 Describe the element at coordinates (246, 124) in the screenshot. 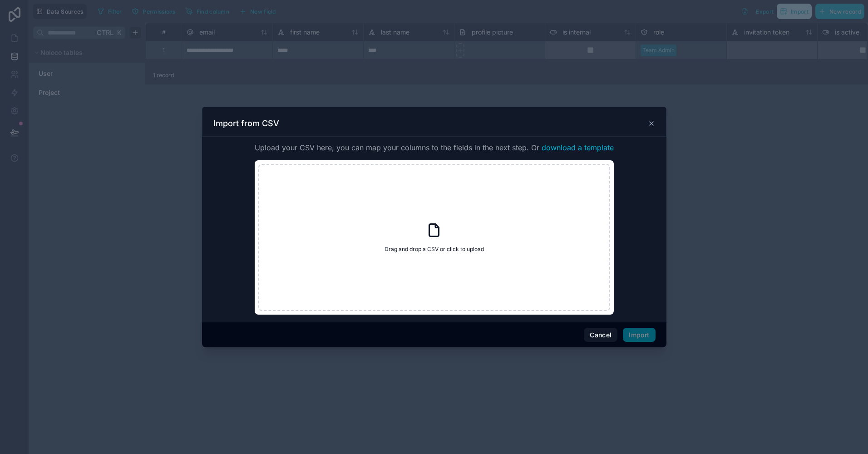

I see `h3: Import from CSV` at that location.